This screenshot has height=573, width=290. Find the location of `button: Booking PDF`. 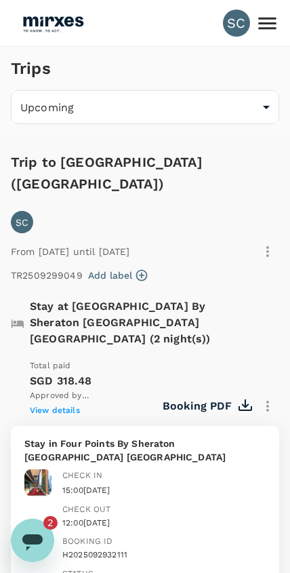

button: Booking PDF is located at coordinates (207, 407).